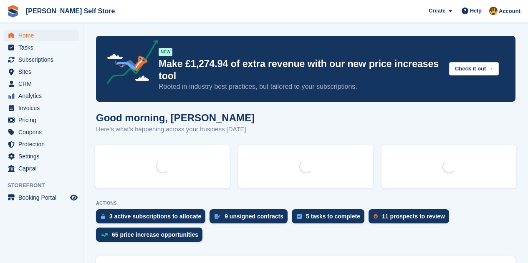 The width and height of the screenshot is (528, 263). What do you see at coordinates (305, 203) in the screenshot?
I see `p: ACTIONS` at bounding box center [305, 203].